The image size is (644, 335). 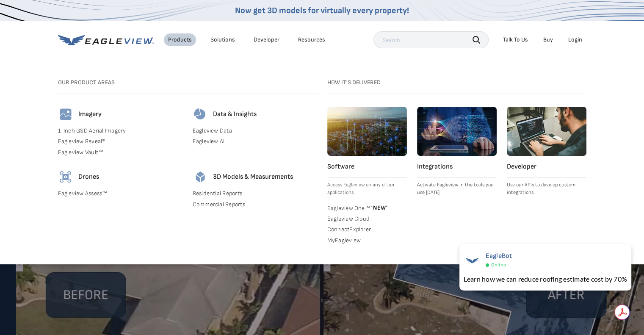 What do you see at coordinates (180, 40) in the screenshot?
I see `div: Products` at bounding box center [180, 40].